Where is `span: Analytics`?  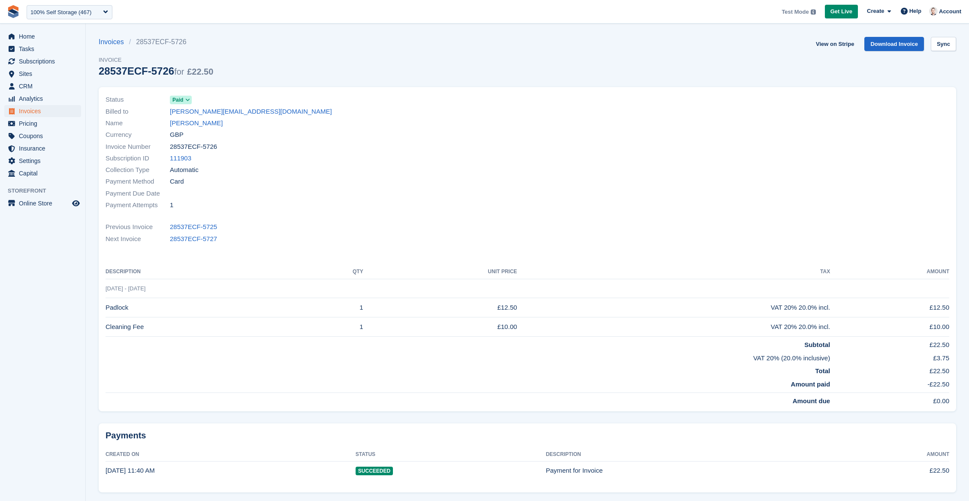
span: Analytics is located at coordinates (45, 99).